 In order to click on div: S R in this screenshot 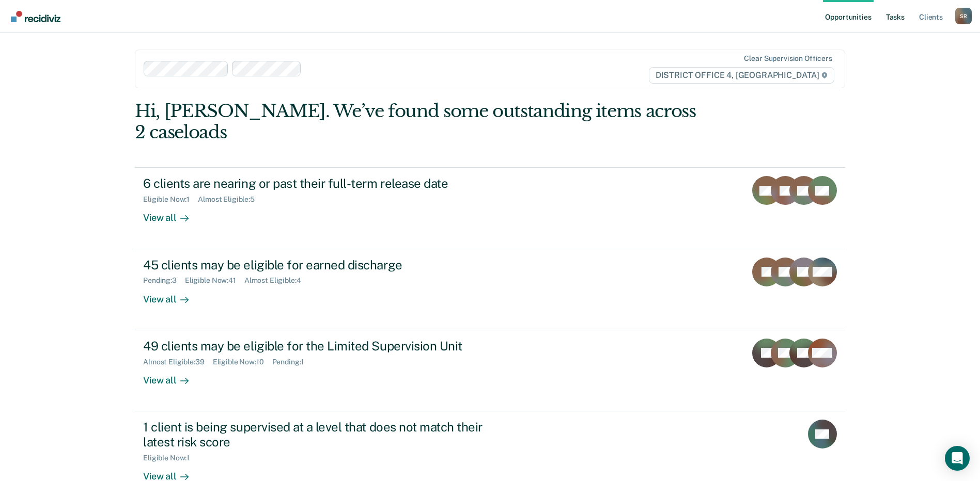, I will do `click(963, 16)`.